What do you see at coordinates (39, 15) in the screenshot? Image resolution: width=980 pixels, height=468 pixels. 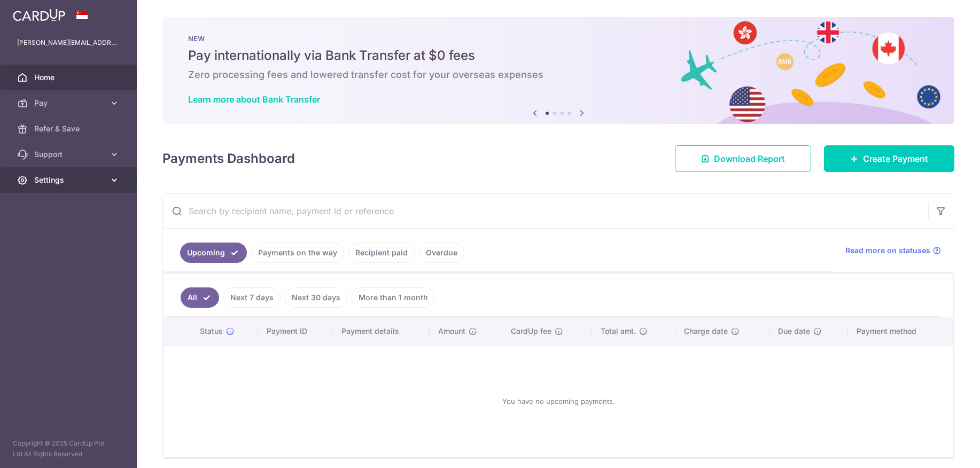 I see `img: CardUp` at bounding box center [39, 15].